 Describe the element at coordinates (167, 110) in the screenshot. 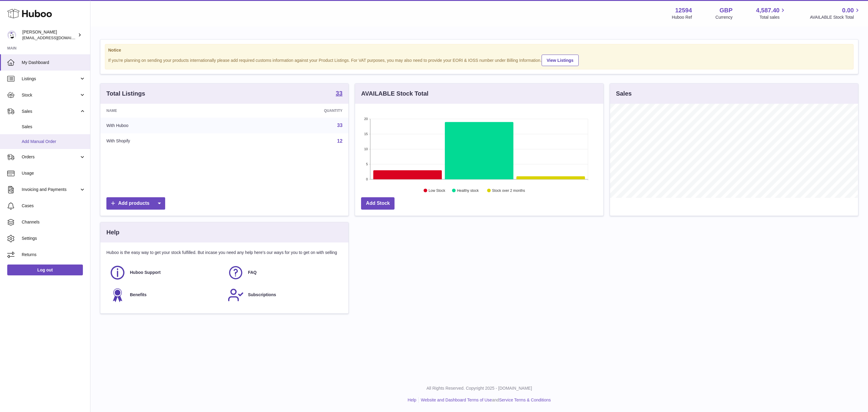

I see `th: Name` at that location.